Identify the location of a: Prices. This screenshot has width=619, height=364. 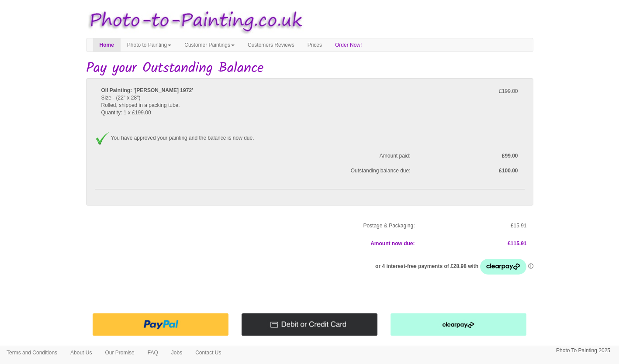
(314, 45).